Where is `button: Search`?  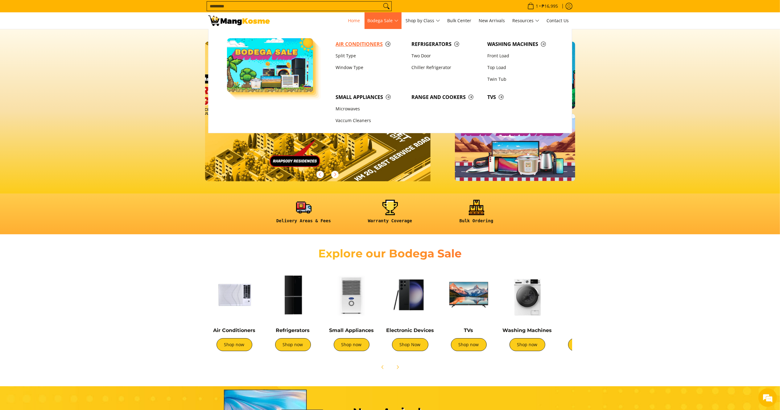
button: Search is located at coordinates (386, 6).